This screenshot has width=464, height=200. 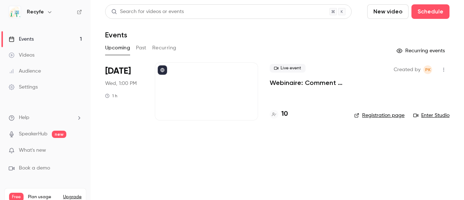 What do you see at coordinates (388, 12) in the screenshot?
I see `button: New video` at bounding box center [388, 12].